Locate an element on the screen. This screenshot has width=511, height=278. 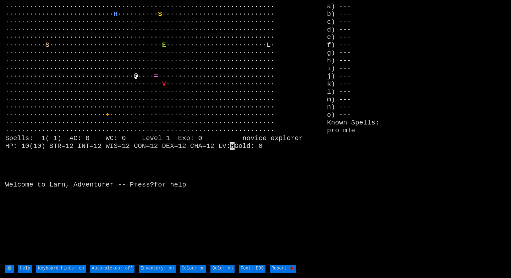
font: E is located at coordinates (164, 45).